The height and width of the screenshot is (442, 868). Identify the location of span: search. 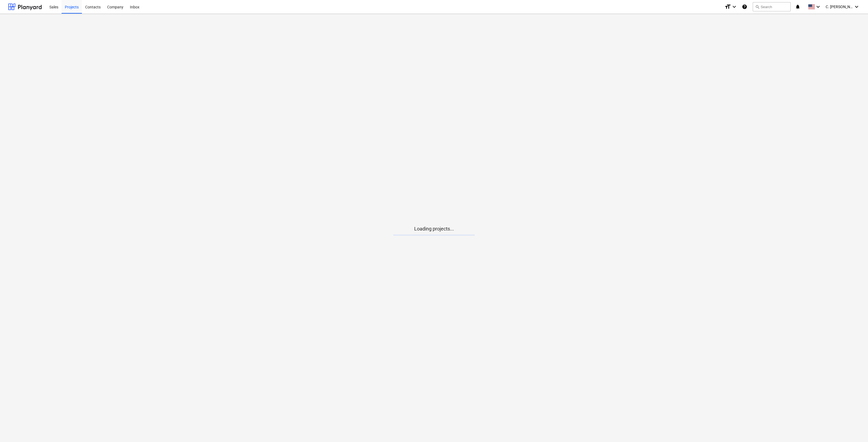
(757, 7).